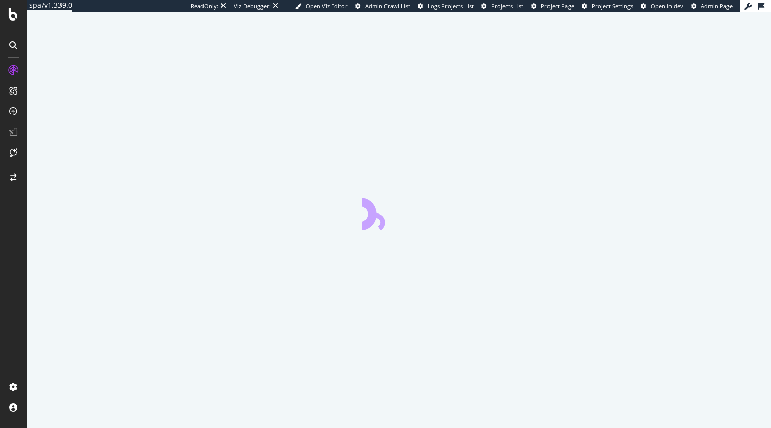 The height and width of the screenshot is (428, 771). I want to click on a: Open Viz Editor, so click(321, 6).